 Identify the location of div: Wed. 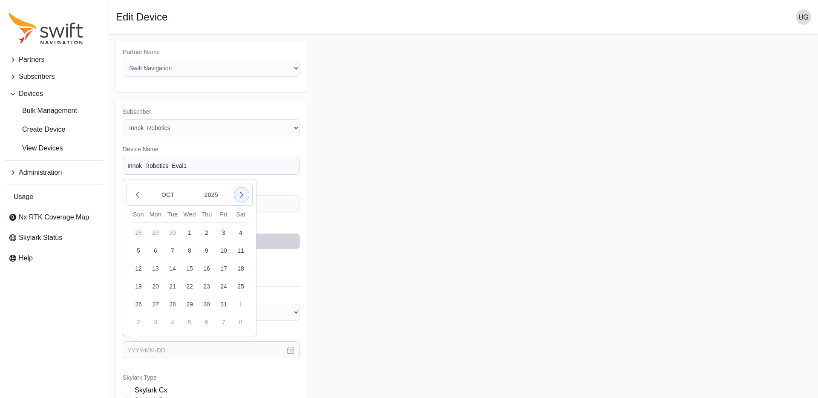
(190, 214).